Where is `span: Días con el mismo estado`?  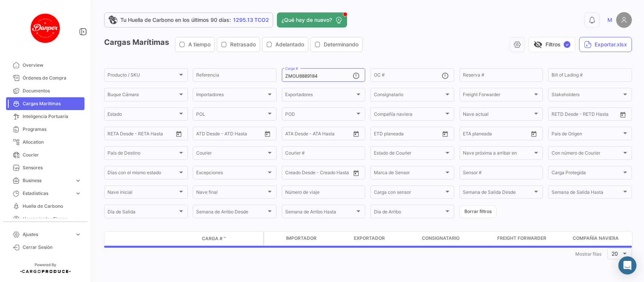
span: Días con el mismo estado is located at coordinates (142, 174).